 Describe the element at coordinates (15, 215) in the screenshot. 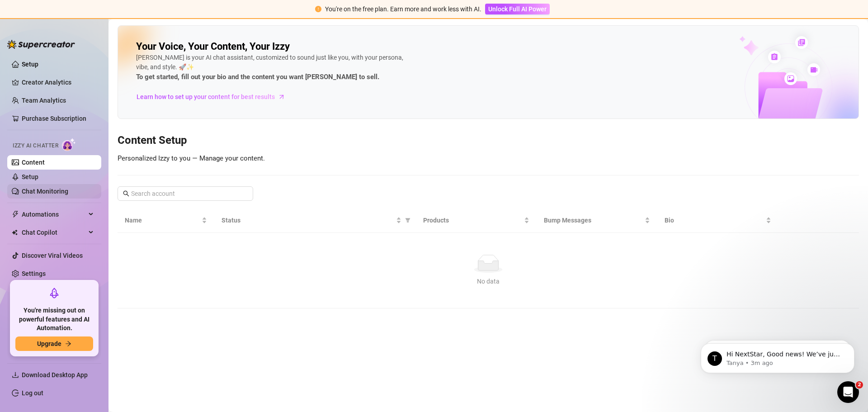

I see `span: thunderbolt` at that location.